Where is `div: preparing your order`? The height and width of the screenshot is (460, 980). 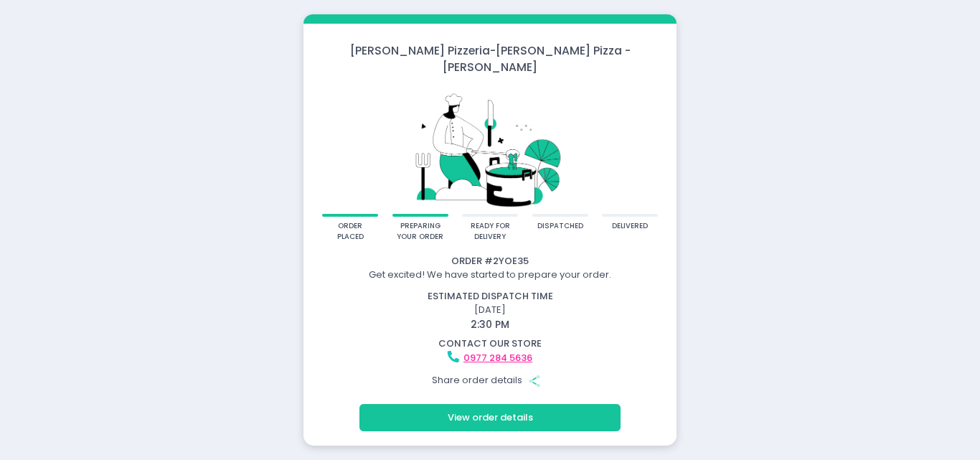 div: preparing your order is located at coordinates (419, 231).